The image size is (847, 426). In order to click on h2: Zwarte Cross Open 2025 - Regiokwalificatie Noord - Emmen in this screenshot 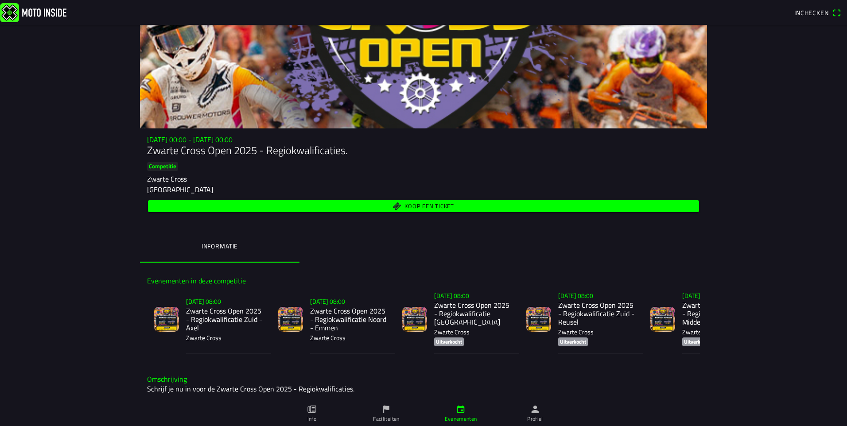, I will do `click(349, 320)`.